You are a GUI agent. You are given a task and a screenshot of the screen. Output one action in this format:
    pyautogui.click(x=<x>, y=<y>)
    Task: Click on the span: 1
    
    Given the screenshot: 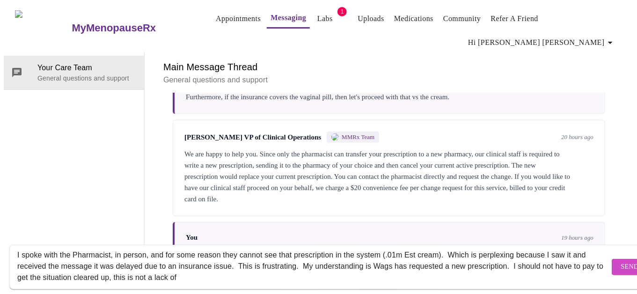 What is the action you would take?
    pyautogui.click(x=342, y=12)
    